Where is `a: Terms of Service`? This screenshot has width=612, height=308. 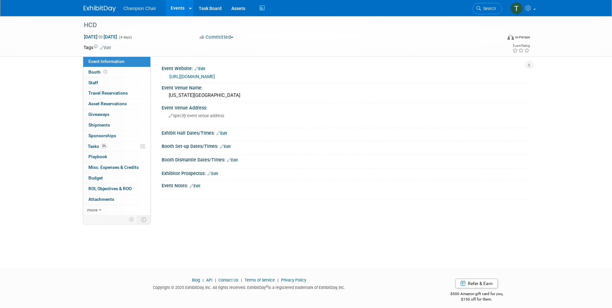 a: Terms of Service is located at coordinates (260, 280).